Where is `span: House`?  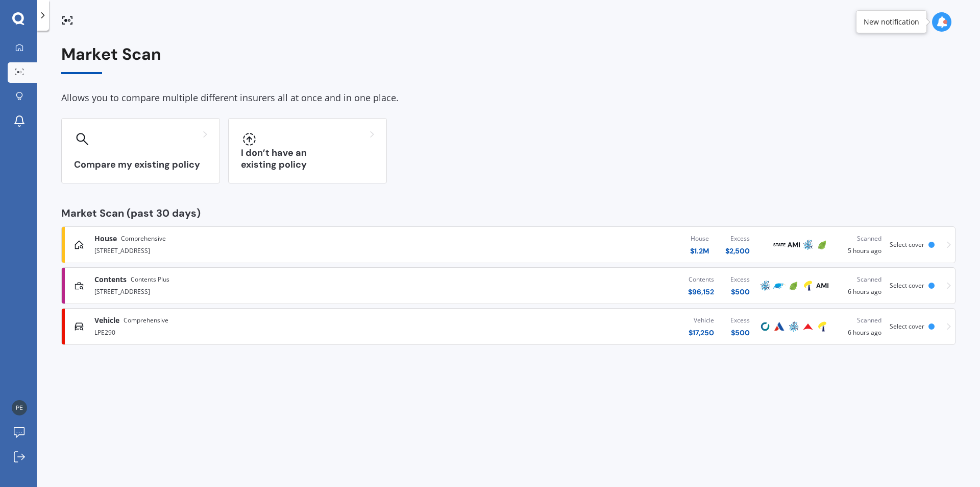
span: House is located at coordinates (105, 238).